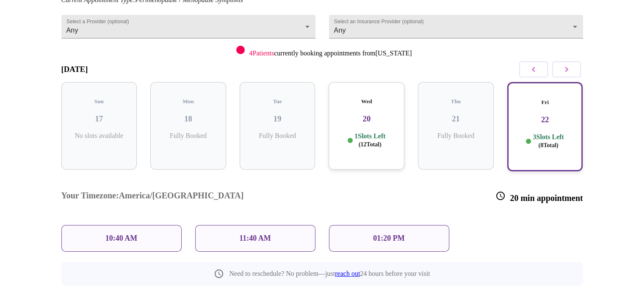  What do you see at coordinates (456, 119) in the screenshot?
I see `h3: 21` at bounding box center [456, 119].